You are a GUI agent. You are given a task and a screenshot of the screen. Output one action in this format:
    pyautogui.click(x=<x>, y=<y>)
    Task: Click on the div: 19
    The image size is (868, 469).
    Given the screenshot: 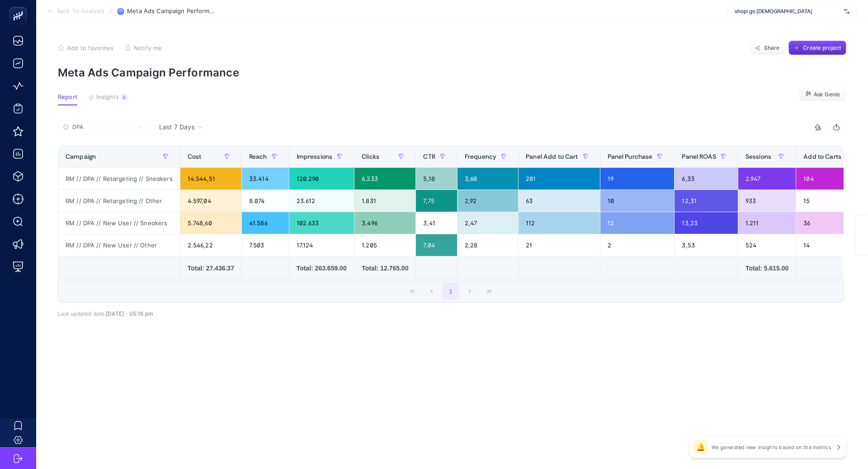 What is the action you would take?
    pyautogui.click(x=637, y=178)
    